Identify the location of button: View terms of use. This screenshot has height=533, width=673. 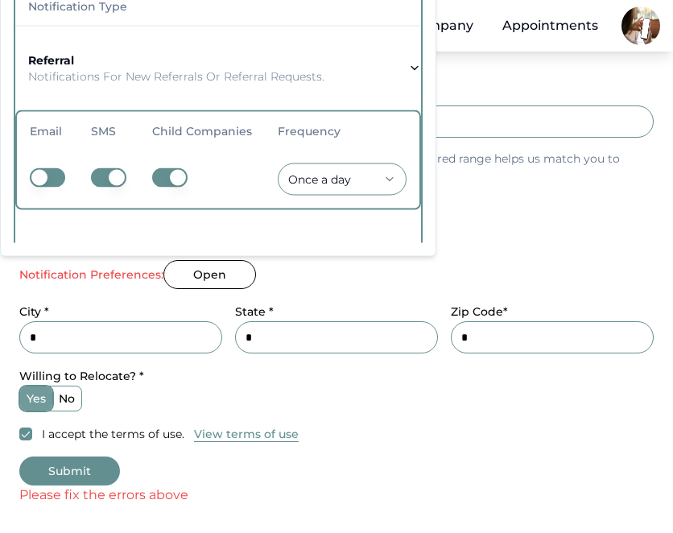
(246, 434).